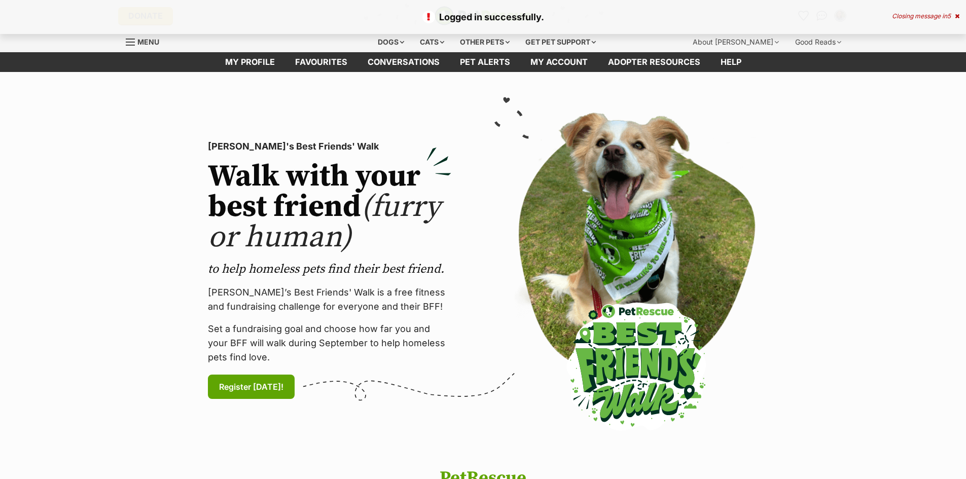  What do you see at coordinates (485, 42) in the screenshot?
I see `div: Other pets` at bounding box center [485, 42].